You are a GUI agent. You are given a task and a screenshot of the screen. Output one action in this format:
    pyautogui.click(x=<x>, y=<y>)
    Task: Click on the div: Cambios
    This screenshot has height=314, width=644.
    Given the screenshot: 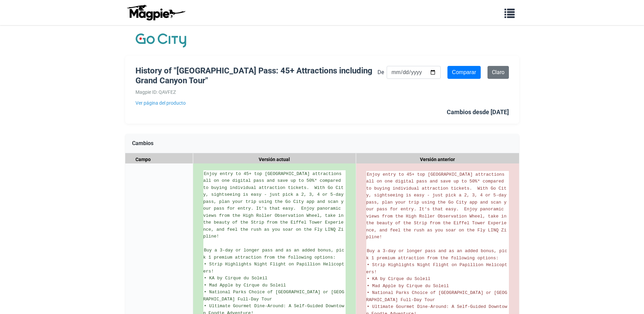 What is the action you would take?
    pyautogui.click(x=322, y=144)
    